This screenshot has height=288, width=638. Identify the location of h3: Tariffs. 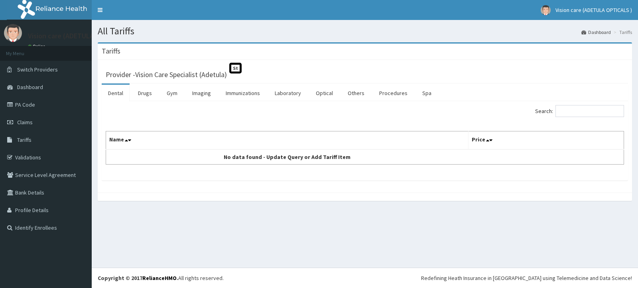
(111, 51).